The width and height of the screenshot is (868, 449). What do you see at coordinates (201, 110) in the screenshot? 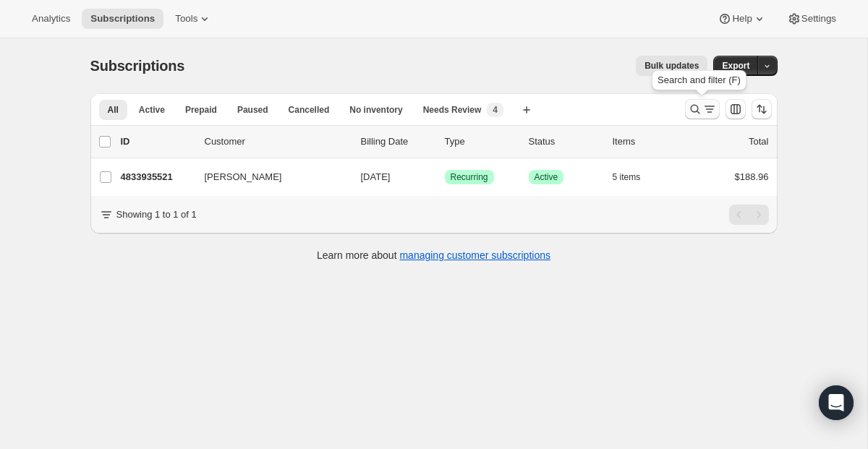
I see `span: Prepaid` at bounding box center [201, 110].